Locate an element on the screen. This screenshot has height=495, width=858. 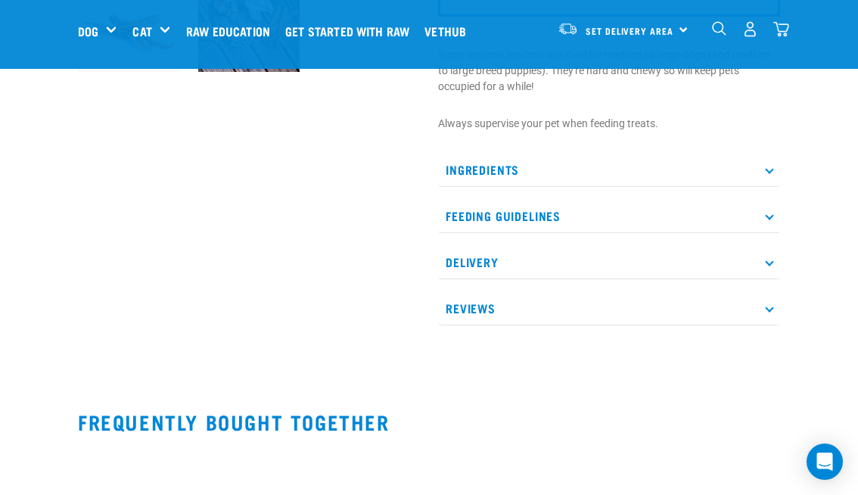
p: Reviews is located at coordinates (609, 308).